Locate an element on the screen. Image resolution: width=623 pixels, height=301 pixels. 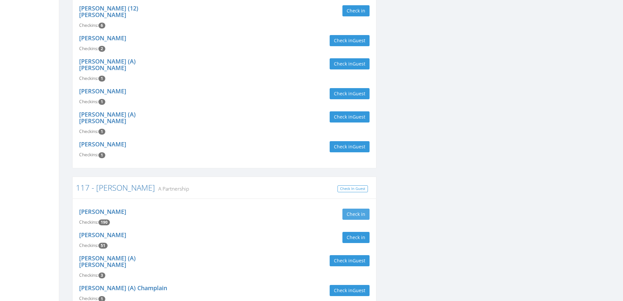
a: Check In Guest is located at coordinates (353, 188).